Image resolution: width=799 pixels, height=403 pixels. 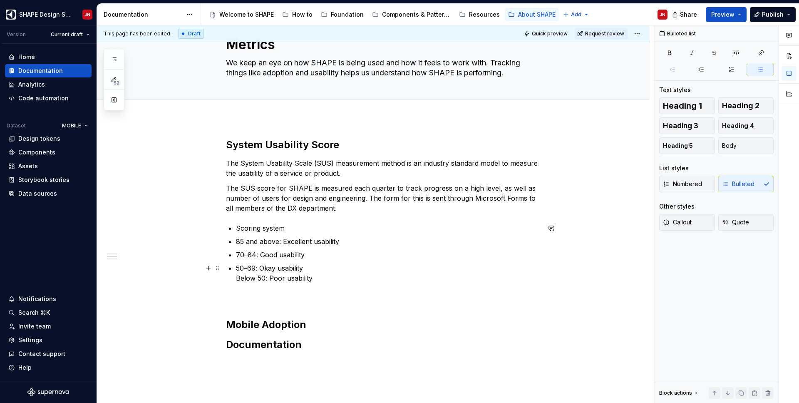 What do you see at coordinates (772, 15) in the screenshot?
I see `span: Publish` at bounding box center [772, 15].